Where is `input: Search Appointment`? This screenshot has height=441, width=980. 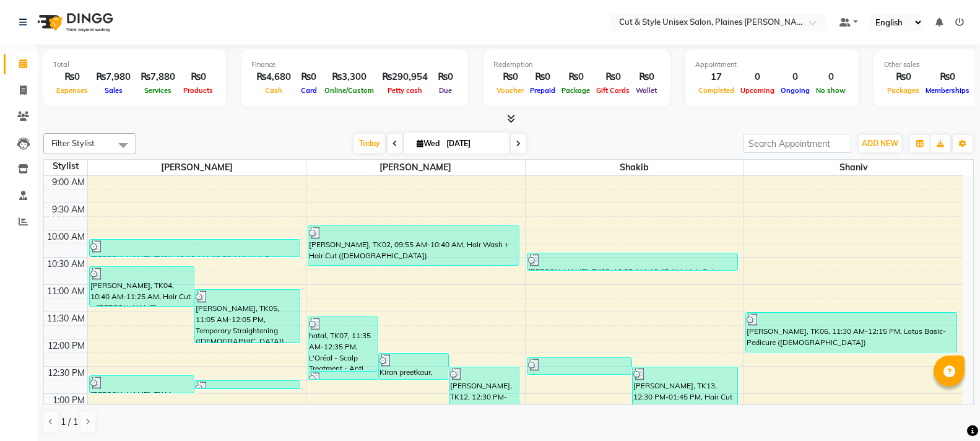
input: Search Appointment is located at coordinates (797, 143).